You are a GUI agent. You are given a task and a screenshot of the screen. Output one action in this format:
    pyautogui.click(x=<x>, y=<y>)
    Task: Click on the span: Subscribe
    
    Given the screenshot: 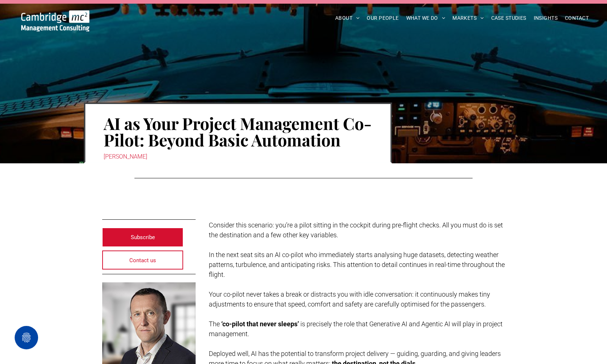 What is the action you would take?
    pyautogui.click(x=143, y=237)
    